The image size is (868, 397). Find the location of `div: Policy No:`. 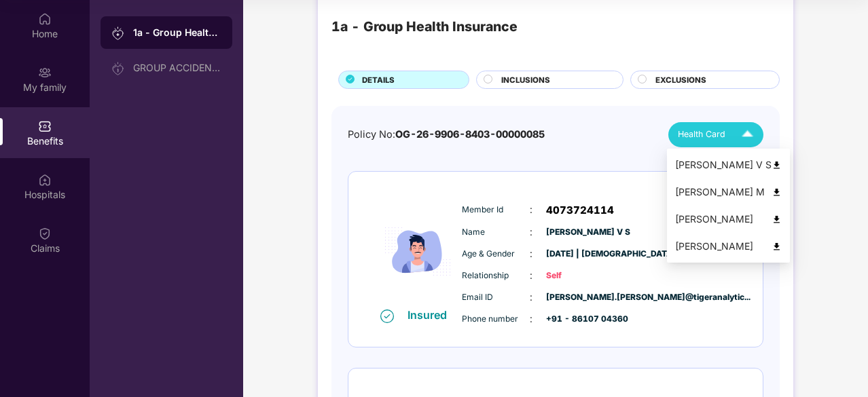

div: Policy No: is located at coordinates (446, 135).